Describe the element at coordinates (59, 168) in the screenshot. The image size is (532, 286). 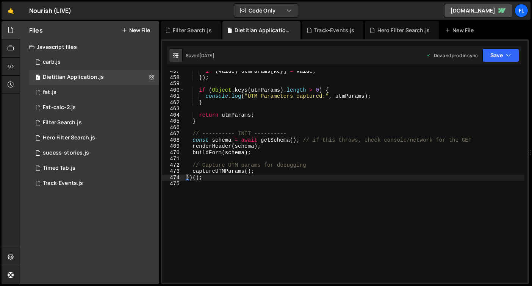
I see `div: Timed Tab.js` at that location.